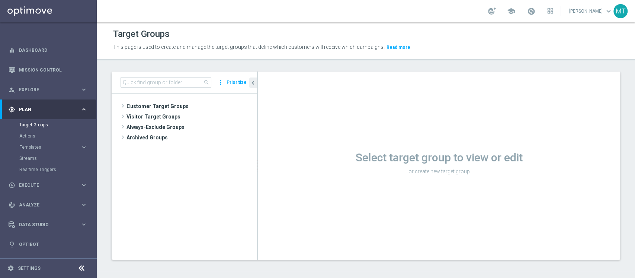 The height and width of the screenshot is (278, 635). Describe the element at coordinates (399, 47) in the screenshot. I see `button: Read more` at that location.